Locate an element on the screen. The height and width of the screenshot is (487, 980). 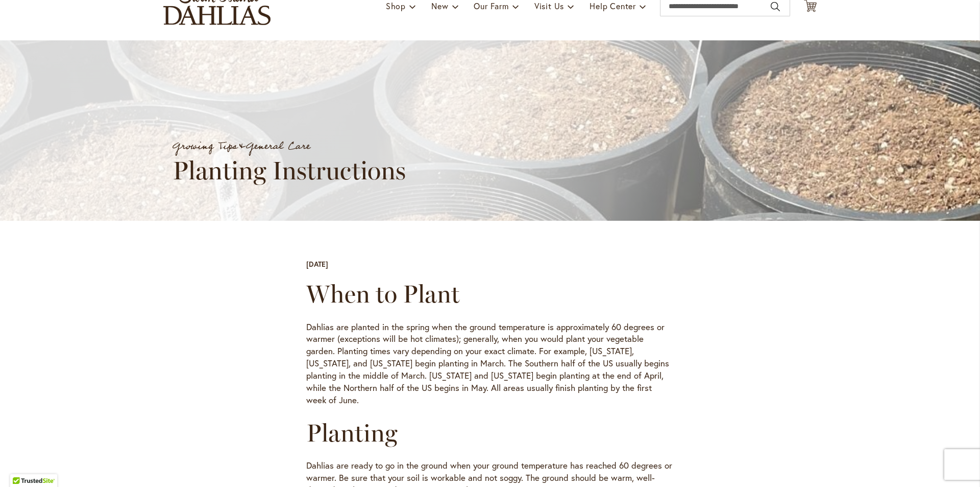
p: Dahlias are planted in the spring when the ground temperature is approximately 60 degrees or warm... is located at coordinates (490, 363).